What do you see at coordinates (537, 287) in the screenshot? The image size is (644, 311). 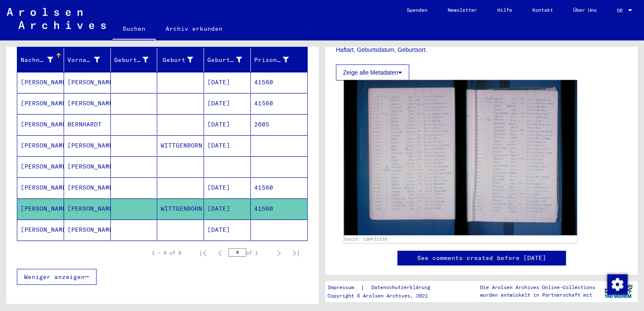 I see `p: Die Arolsen Archives Online-Collections` at bounding box center [537, 287].